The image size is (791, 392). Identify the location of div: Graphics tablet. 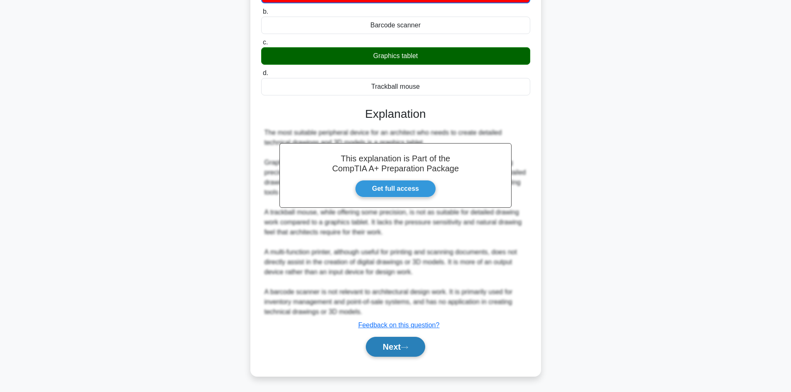
(396, 56).